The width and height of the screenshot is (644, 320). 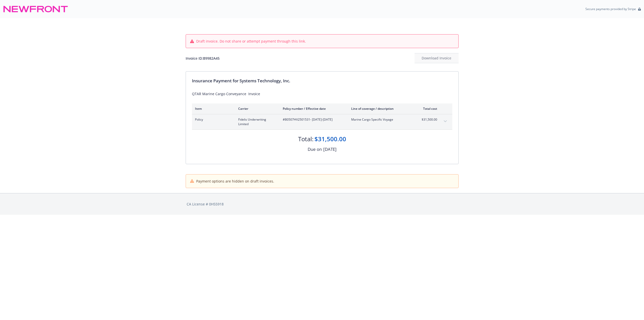 I want to click on div: Policy number / Effective date, so click(x=313, y=109).